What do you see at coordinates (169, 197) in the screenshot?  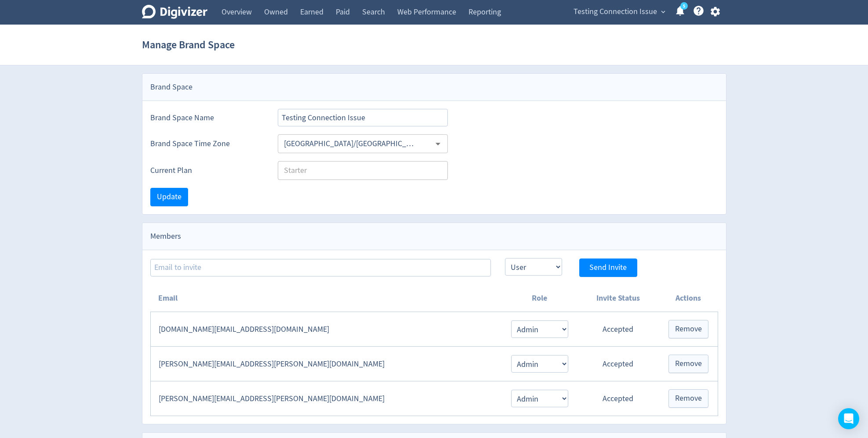 I see `button: Update` at bounding box center [169, 197].